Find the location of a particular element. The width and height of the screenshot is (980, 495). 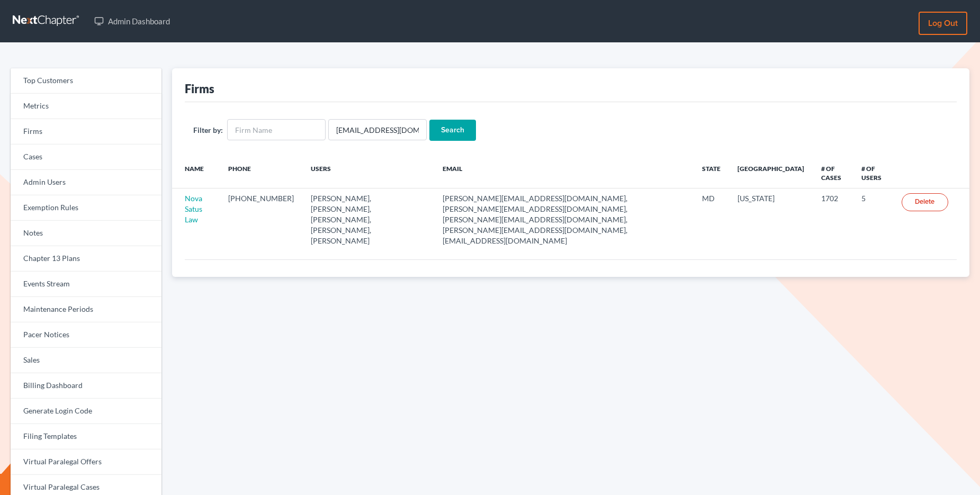

a: Delete is located at coordinates (925, 202).